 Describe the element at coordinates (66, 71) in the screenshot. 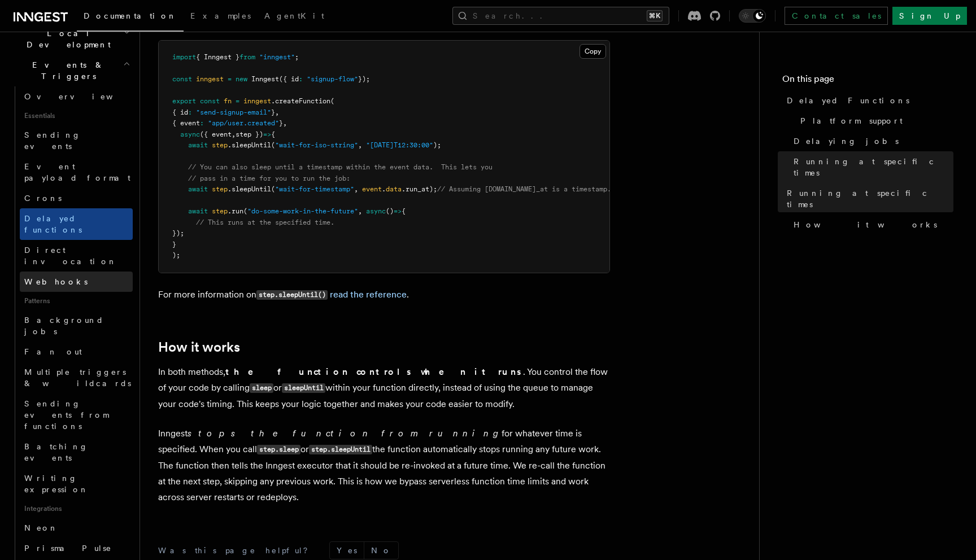

I see `span: Events & Triggers` at that location.